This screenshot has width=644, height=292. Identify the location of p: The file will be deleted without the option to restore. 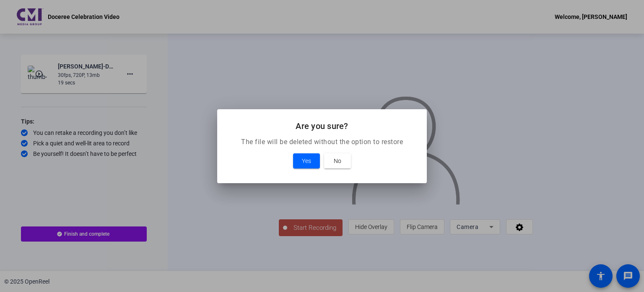
(322, 142).